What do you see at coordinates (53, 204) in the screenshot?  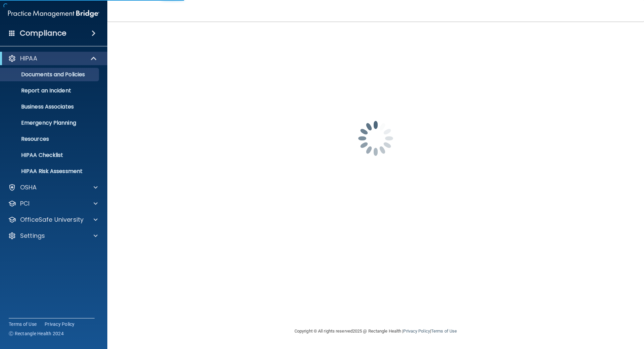 I see `a: PCI` at bounding box center [53, 204].